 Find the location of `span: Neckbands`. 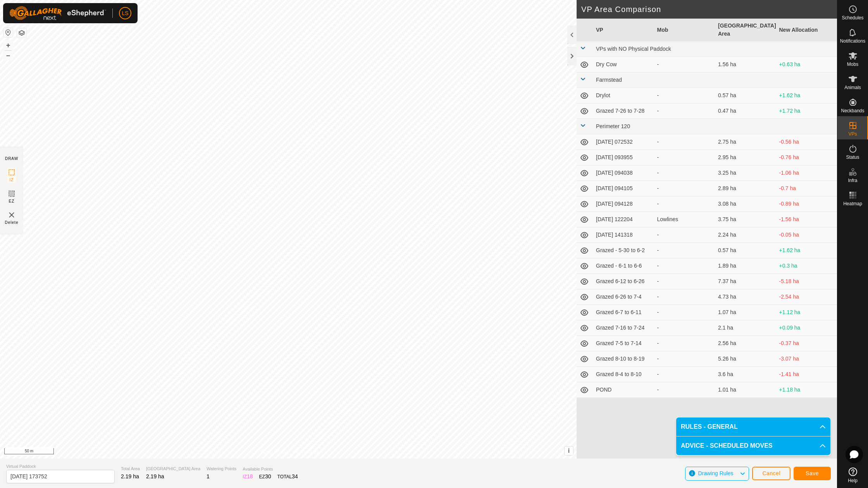

span: Neckbands is located at coordinates (852, 111).